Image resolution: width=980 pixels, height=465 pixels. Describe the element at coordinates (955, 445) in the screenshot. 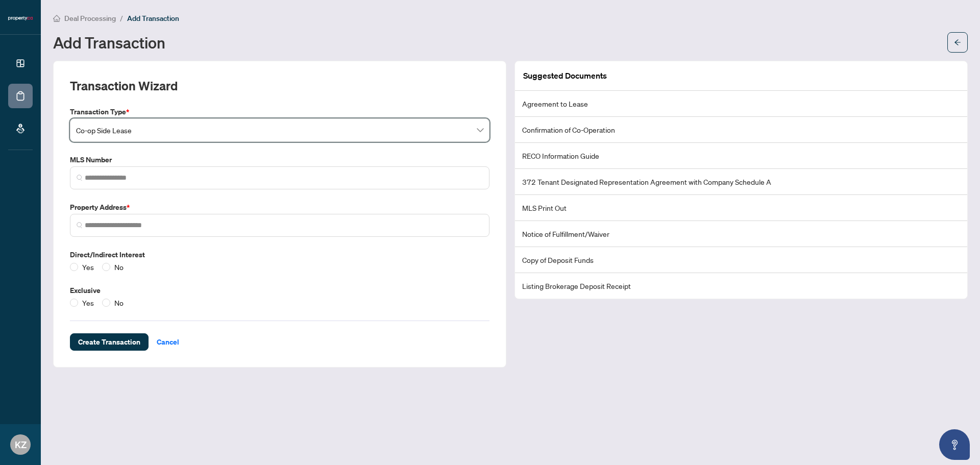

I see `button: Open asap` at that location.